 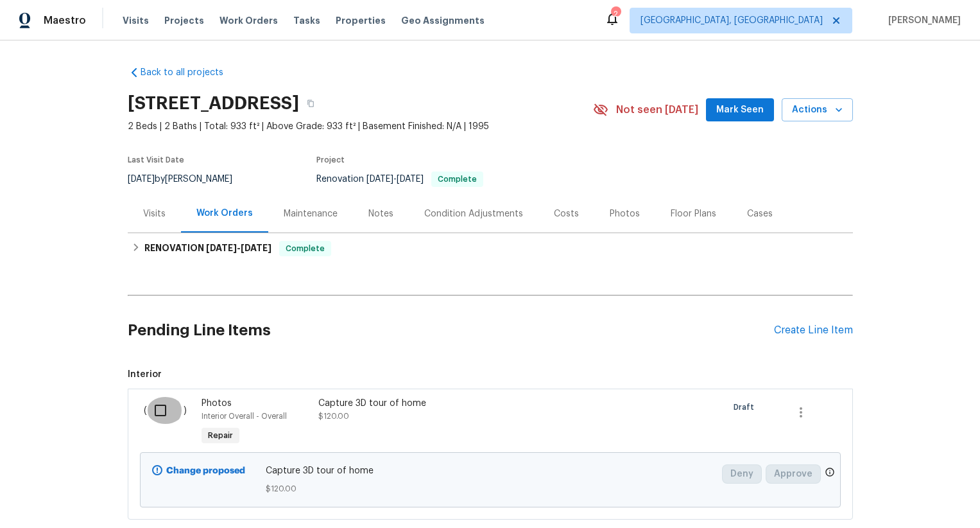 I want to click on div: Photos, so click(x=624, y=213).